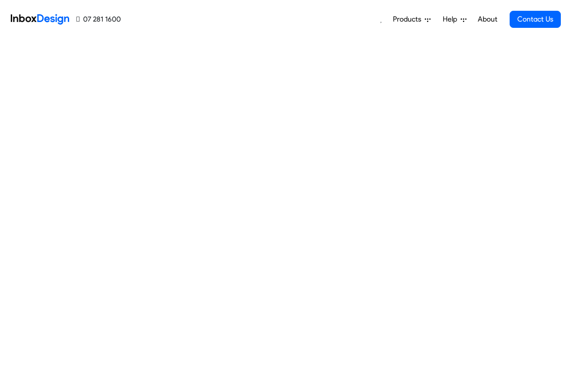 Image resolution: width=568 pixels, height=392 pixels. Describe the element at coordinates (535, 20) in the screenshot. I see `a: Contact Us` at that location.